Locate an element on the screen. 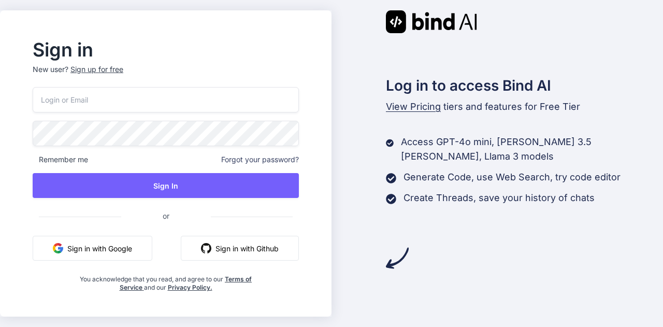 The height and width of the screenshot is (327, 663). p: Generate Code, use Web Search, try code editor is located at coordinates (512, 177).